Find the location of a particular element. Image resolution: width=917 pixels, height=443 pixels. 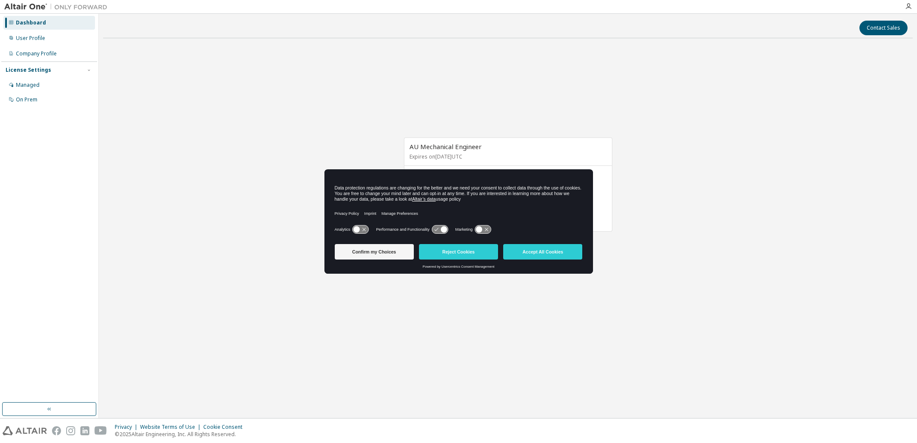

div: On Prem is located at coordinates (27, 100).